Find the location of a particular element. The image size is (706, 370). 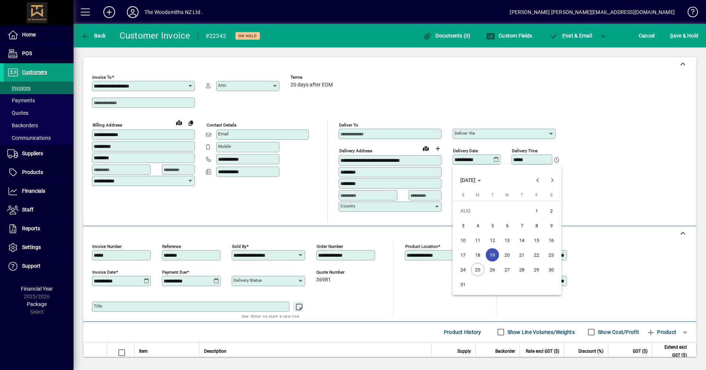

button: Fri Aug 01 2025 is located at coordinates (536, 211).